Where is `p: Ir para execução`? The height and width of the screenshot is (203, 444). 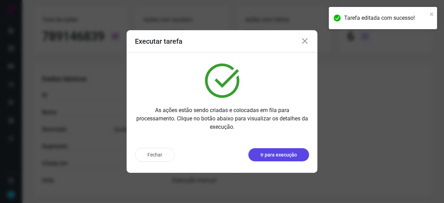
p: Ir para execução is located at coordinates (279, 155).